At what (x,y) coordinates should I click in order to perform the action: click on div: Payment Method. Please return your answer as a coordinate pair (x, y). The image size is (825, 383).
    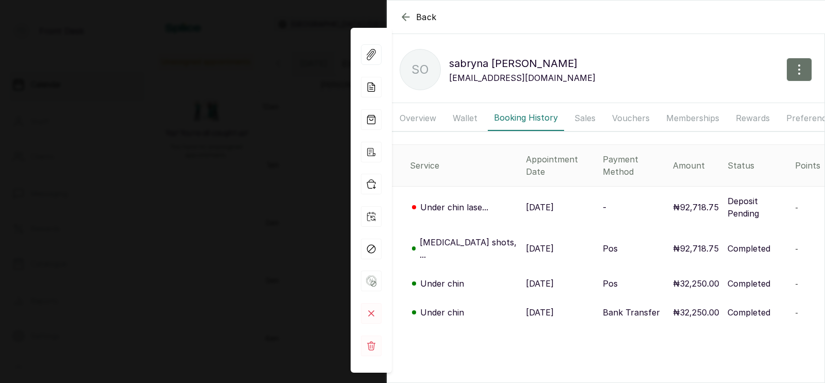
    Looking at the image, I should click on (634, 166).